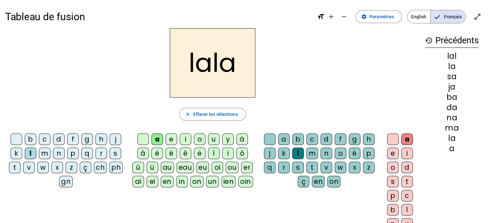 The height and width of the screenshot is (223, 489). What do you see at coordinates (138, 182) in the screenshot?
I see `div: ai` at bounding box center [138, 182].